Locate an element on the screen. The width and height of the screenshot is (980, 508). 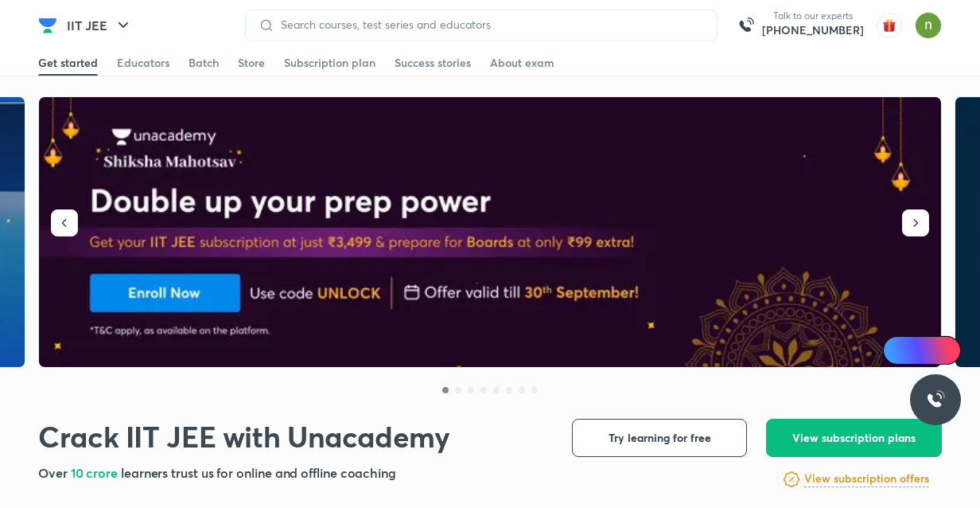
span: learners trust us for online and offline coaching is located at coordinates (259, 472).